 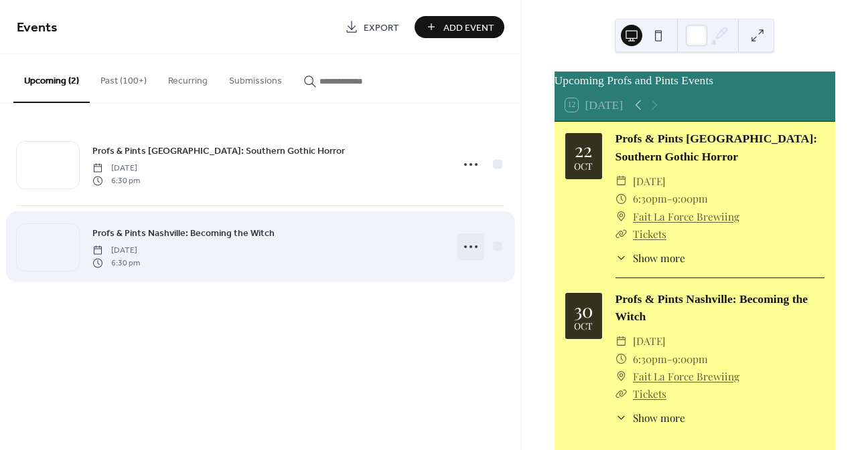 I want to click on span: Profs & Pints Nashville: Becoming the Witch, so click(x=183, y=234).